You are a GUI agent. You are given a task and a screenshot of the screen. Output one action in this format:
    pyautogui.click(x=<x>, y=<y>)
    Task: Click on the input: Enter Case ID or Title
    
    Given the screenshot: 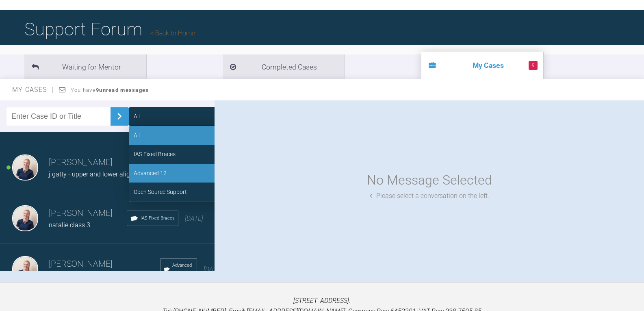 What is the action you would take?
    pyautogui.click(x=58, y=116)
    